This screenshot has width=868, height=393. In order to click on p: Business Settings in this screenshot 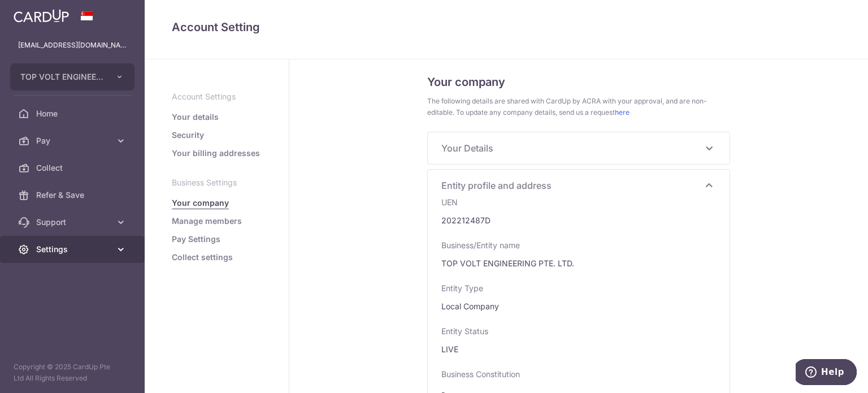, I will do `click(217, 183)`.